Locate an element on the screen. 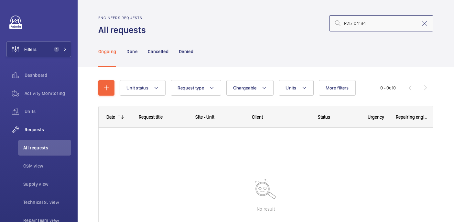  span: CSM view is located at coordinates (47, 166).